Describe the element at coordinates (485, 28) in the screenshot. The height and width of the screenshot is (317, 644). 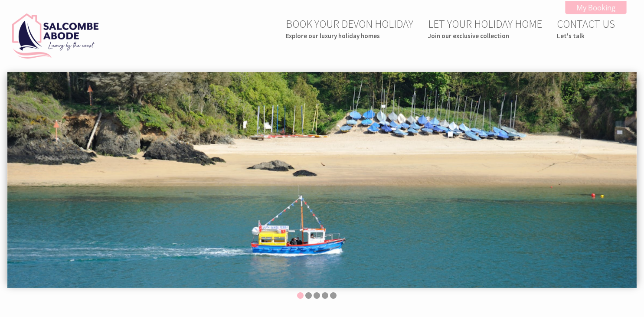
I see `a: LET YOUR HOLIDAY HOMEJoin our exclusive collection` at that location.